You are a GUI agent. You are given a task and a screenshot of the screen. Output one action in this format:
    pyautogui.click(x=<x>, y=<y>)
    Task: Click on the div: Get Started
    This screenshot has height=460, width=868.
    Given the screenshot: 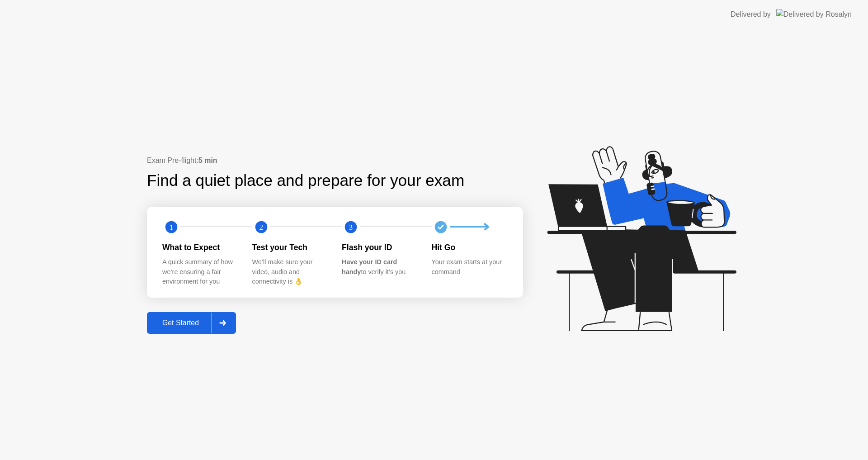 What is the action you would take?
    pyautogui.click(x=180, y=323)
    